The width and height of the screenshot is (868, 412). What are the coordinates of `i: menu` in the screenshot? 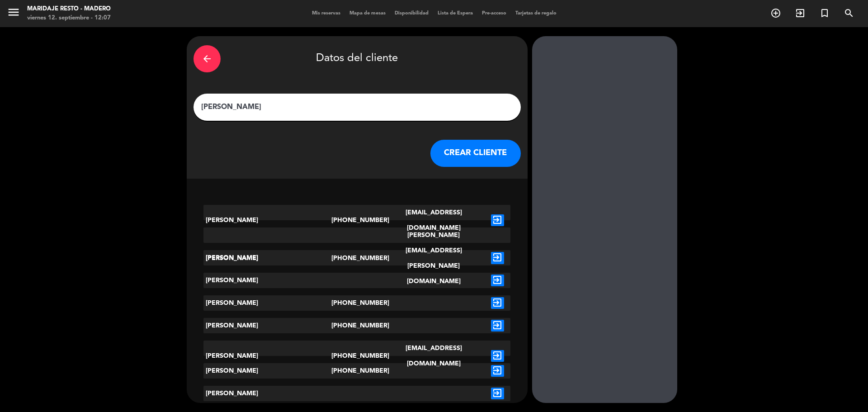 It's located at (14, 12).